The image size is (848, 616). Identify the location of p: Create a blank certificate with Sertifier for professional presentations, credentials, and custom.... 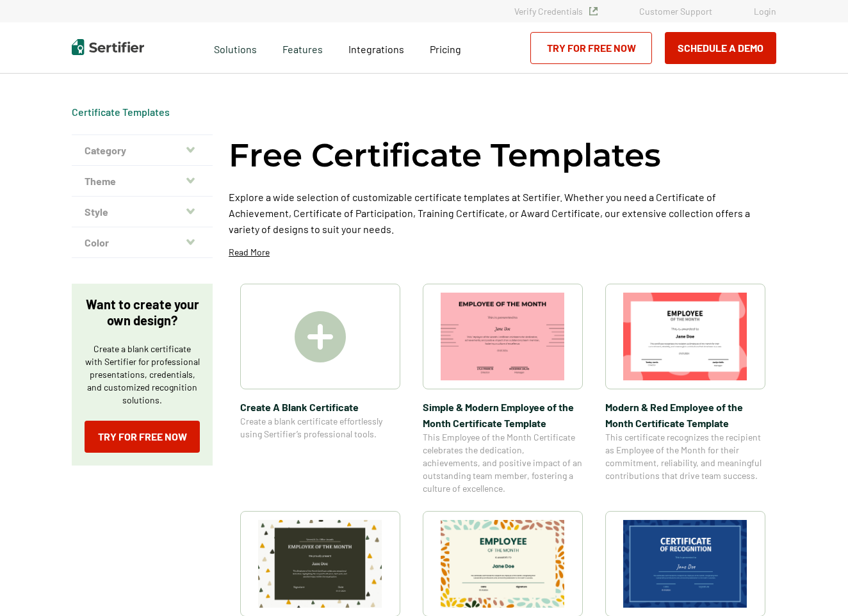
(142, 375).